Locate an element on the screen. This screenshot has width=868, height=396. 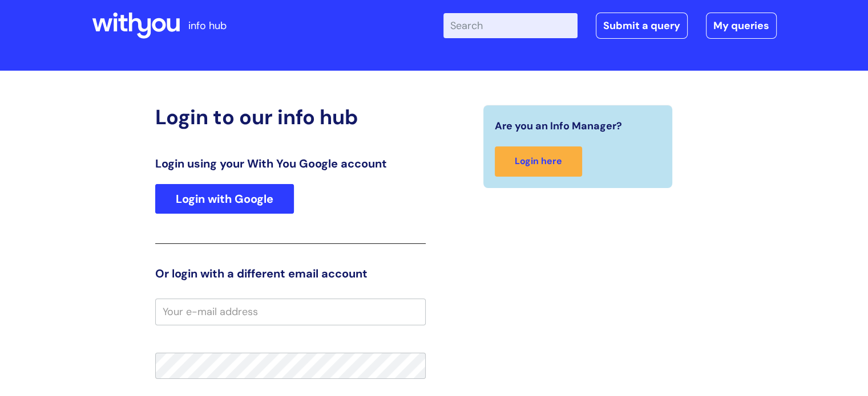
h2: Login to our info hub is located at coordinates (290, 117).